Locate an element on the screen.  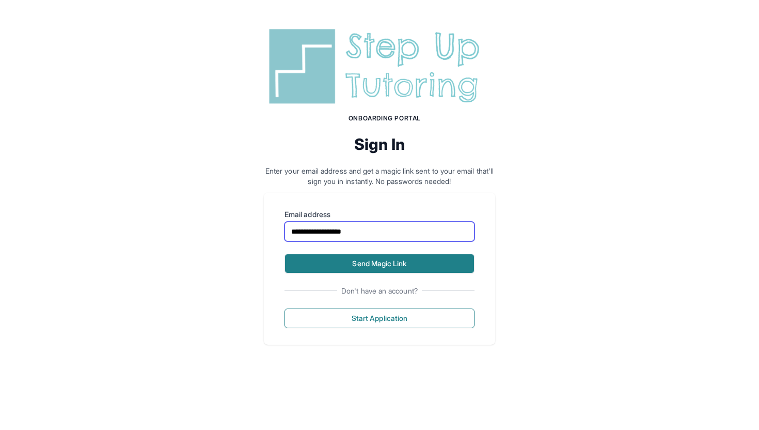
p: Enter your email address and get a magic link sent to your email that'll sign you in instantly. N... is located at coordinates (380, 176).